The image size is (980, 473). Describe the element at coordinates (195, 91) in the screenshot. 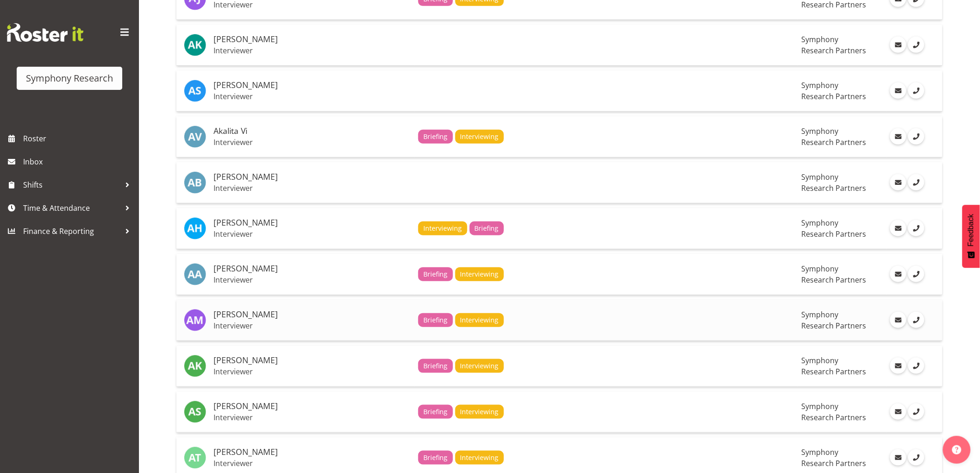

I see `img: aggie-salamone9095.jpg` at that location.